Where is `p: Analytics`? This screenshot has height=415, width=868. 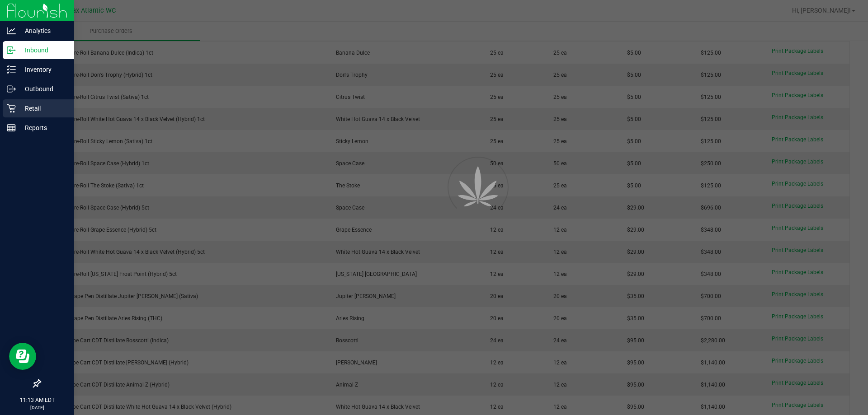
p: Analytics is located at coordinates (43, 31).